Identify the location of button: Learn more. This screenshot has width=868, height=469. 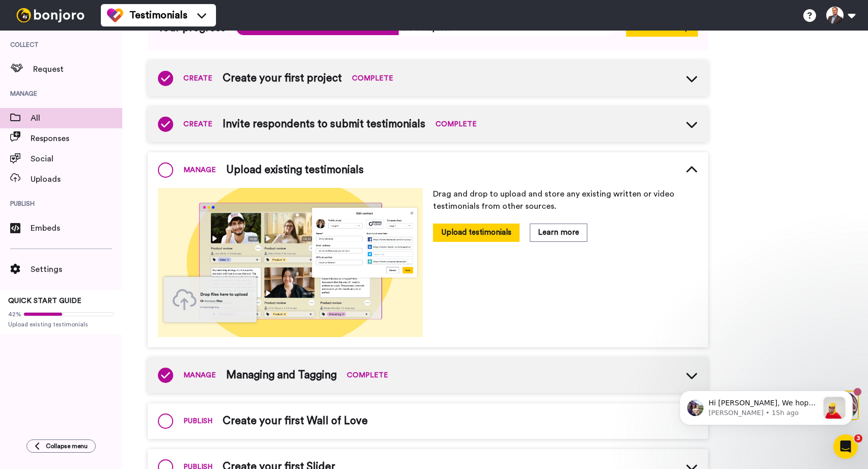
(559, 232).